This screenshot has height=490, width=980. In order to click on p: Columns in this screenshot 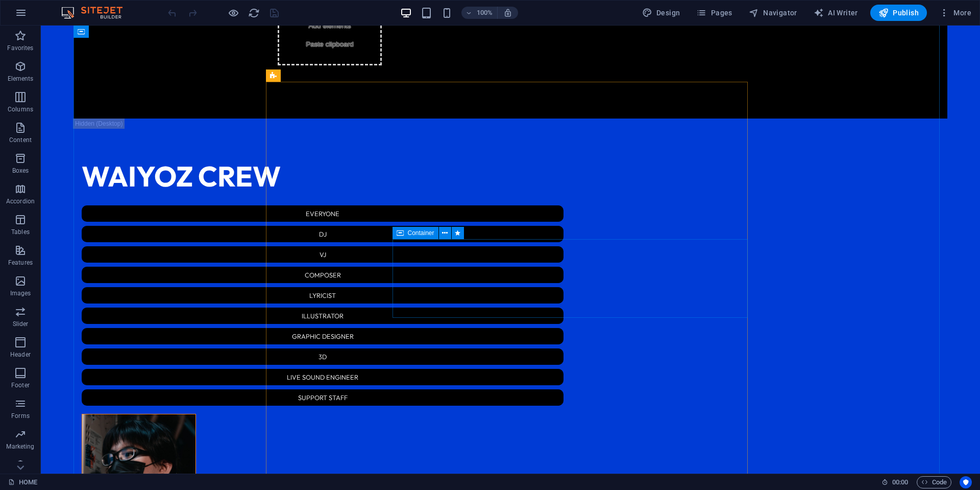, I will do `click(20, 109)`.